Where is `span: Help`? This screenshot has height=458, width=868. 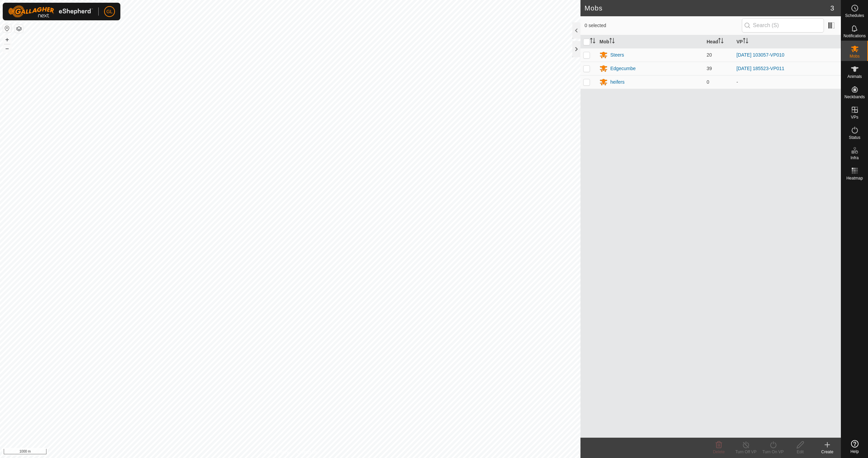 span: Help is located at coordinates (854, 451).